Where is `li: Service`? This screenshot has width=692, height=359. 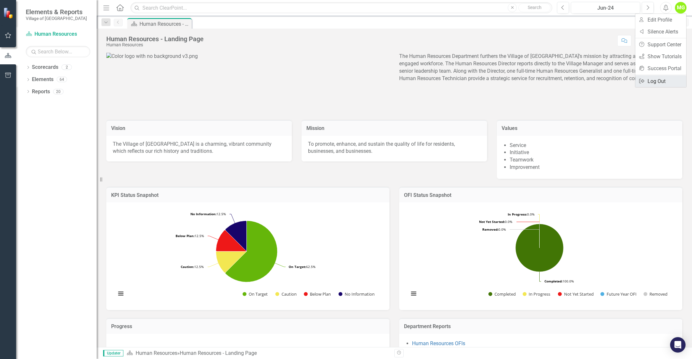
li: Service is located at coordinates (592, 146).